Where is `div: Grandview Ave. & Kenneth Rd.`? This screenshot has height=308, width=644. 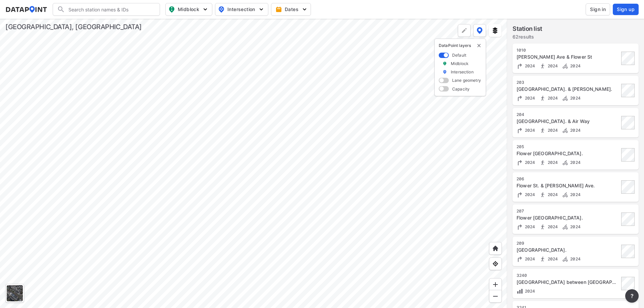
div: Grandview Ave. & Kenneth Rd. is located at coordinates (568, 89).